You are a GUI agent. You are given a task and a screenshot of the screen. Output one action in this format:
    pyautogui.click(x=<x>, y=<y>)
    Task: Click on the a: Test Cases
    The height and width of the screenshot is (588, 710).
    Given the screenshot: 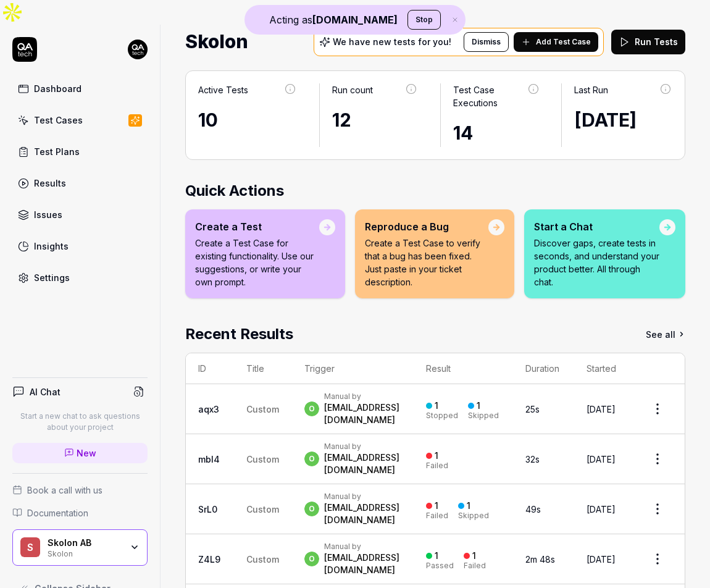 What is the action you would take?
    pyautogui.click(x=80, y=120)
    